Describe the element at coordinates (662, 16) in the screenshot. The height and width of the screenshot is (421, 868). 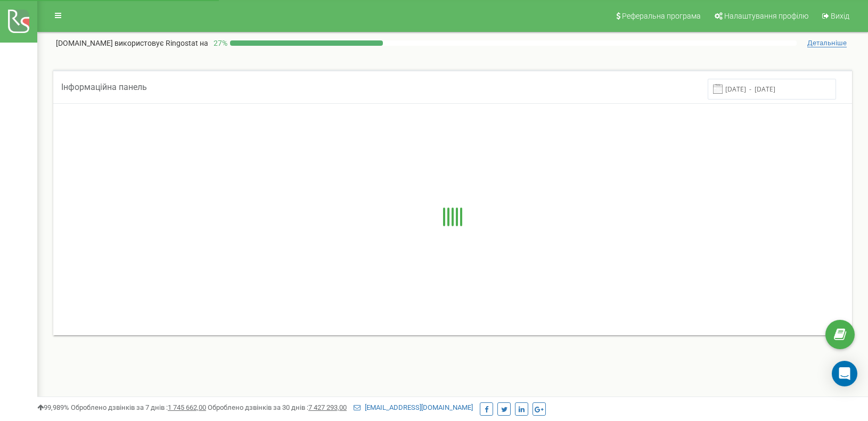
I see `span: Реферальна програма` at that location.